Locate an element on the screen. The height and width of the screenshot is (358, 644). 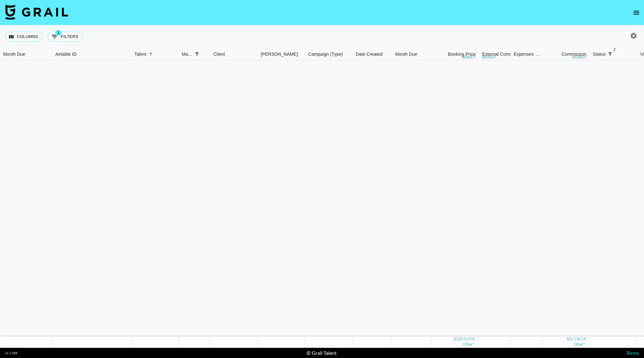
div: External Commission is located at coordinates (504, 54).